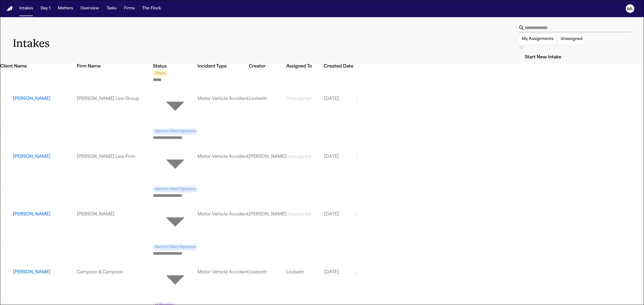  What do you see at coordinates (268, 67) in the screenshot?
I see `div: Creator` at bounding box center [268, 67].